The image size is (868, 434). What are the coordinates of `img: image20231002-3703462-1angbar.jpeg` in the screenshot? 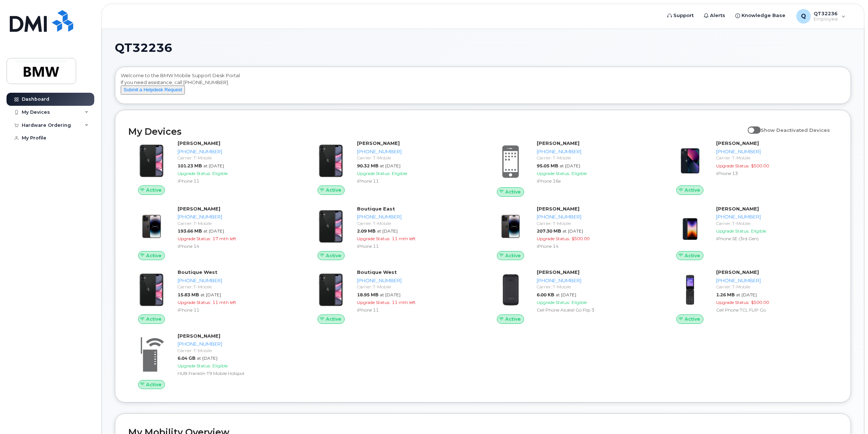 It's located at (690, 227).